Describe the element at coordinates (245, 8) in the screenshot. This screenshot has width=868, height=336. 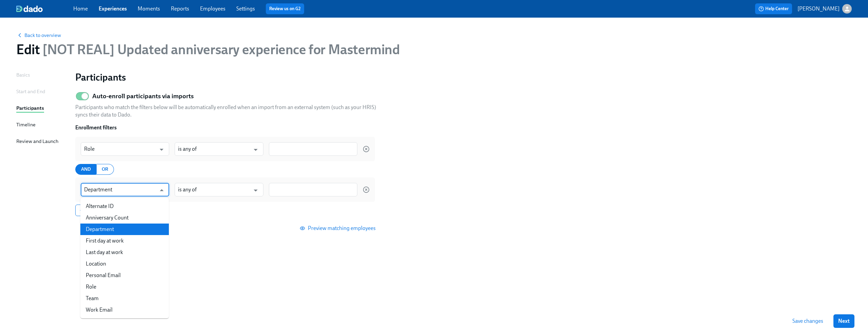
I see `a: Settings` at that location.